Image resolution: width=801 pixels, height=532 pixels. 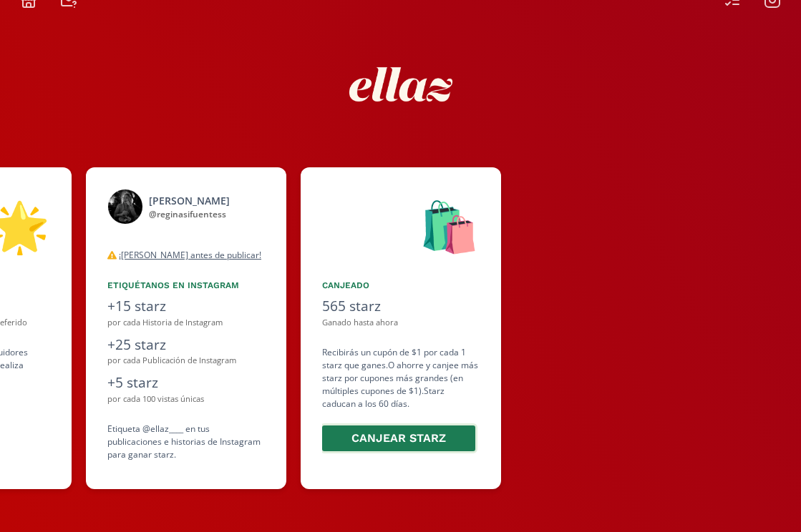 What do you see at coordinates (186, 345) in the screenshot?
I see `div: +25 starz` at bounding box center [186, 345].